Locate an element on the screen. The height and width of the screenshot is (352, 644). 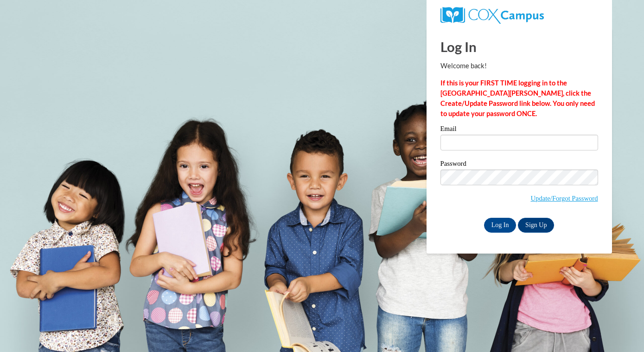
h1: Log In is located at coordinates (519, 46).